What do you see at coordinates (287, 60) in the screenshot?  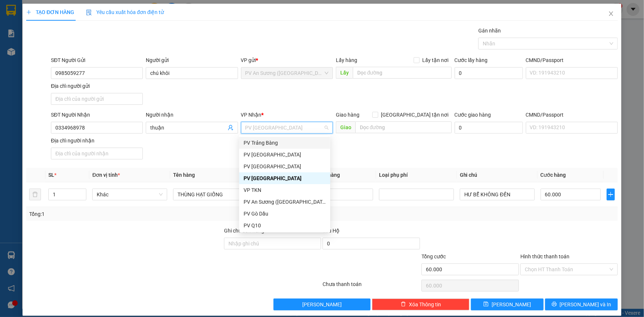 I see `div: VP gửi` at bounding box center [287, 60].